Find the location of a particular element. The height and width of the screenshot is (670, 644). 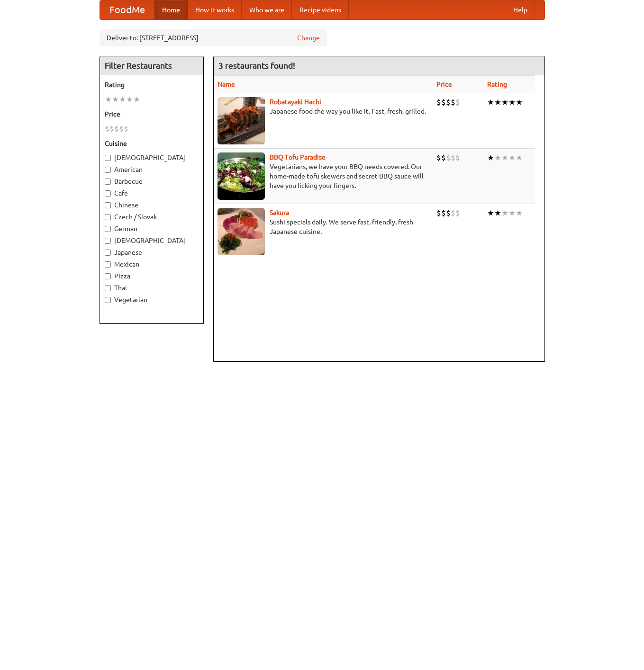

input: Japanese is located at coordinates (108, 252).